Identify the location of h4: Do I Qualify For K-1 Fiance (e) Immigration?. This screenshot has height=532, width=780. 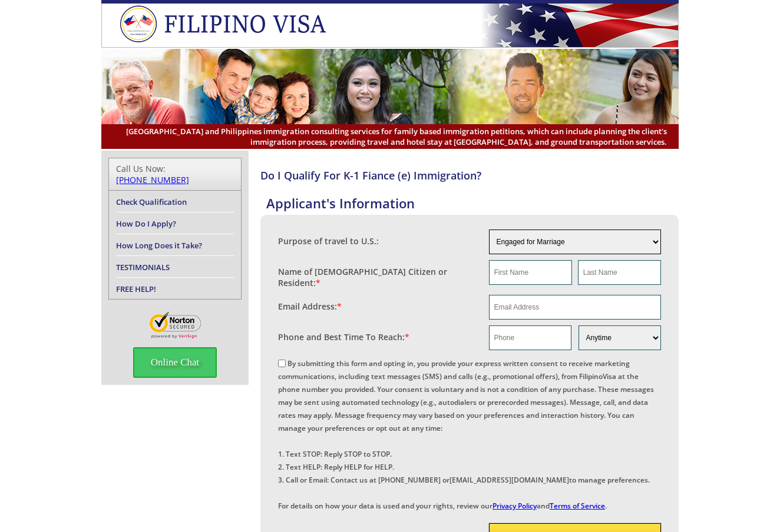
(470, 175).